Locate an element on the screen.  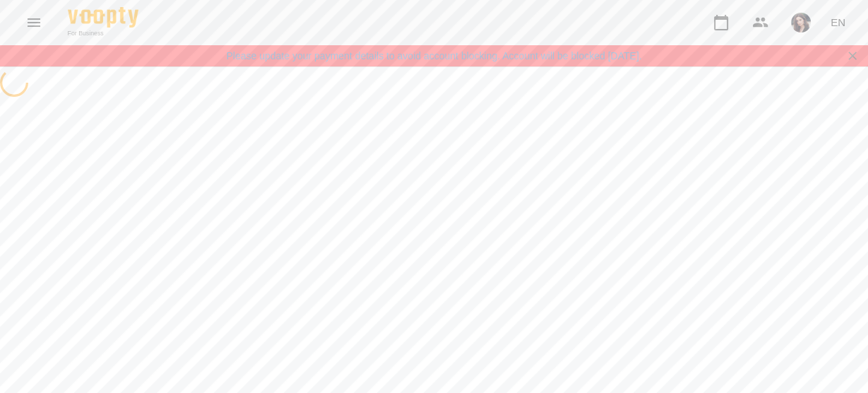
button: EN is located at coordinates (837, 22).